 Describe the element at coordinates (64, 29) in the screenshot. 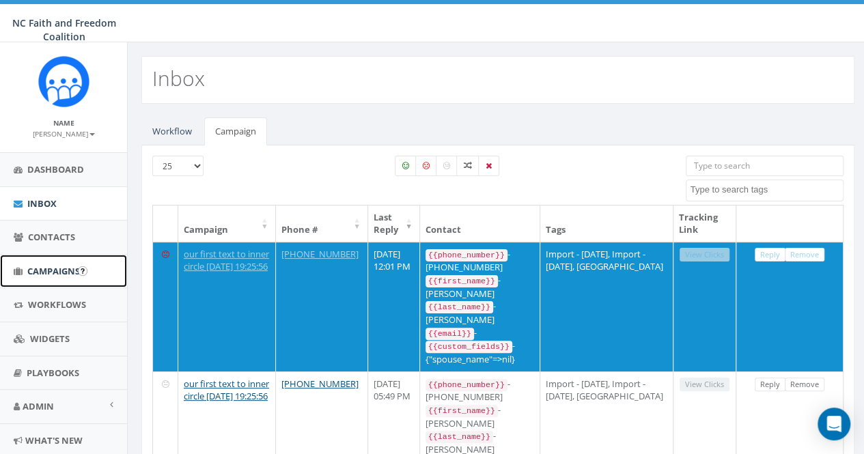

I see `span: NC Faith and Freedom Coalition` at that location.